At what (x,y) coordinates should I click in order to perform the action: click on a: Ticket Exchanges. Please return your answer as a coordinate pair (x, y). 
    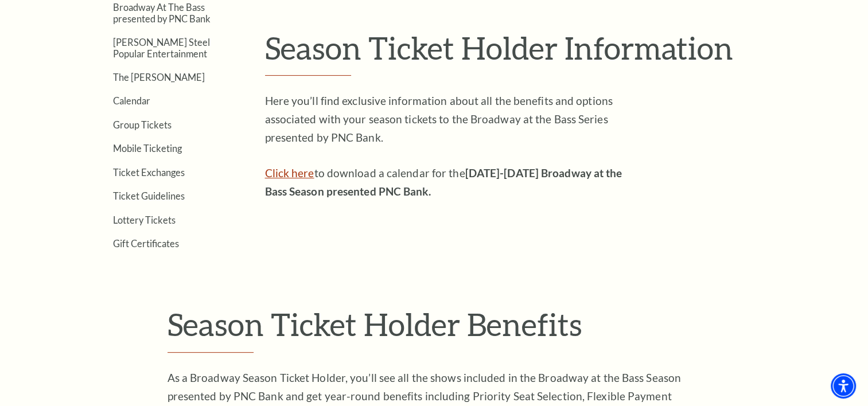
    Looking at the image, I should click on (149, 172).